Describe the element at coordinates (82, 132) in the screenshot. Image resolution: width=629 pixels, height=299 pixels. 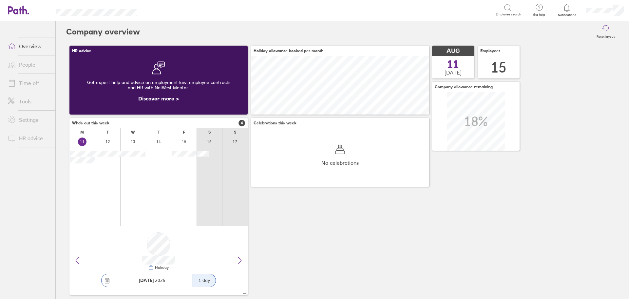
I see `div: M` at that location.